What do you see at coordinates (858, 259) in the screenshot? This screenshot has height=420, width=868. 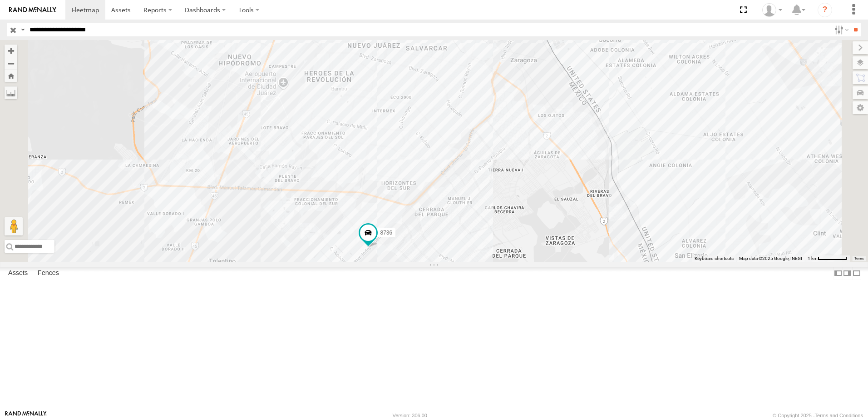 I see `a: Terms (opens in new tab)` at bounding box center [858, 259].